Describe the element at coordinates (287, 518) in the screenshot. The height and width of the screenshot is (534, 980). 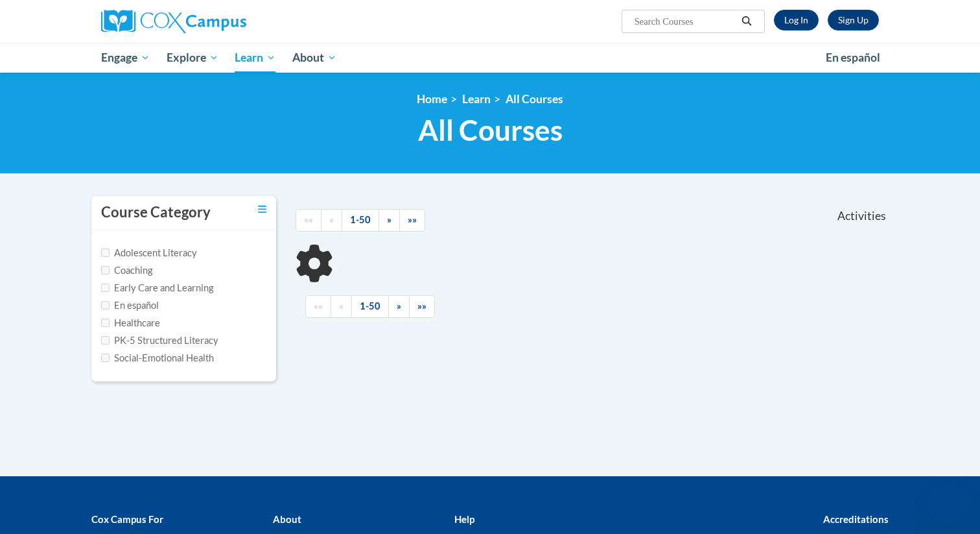
I see `b: About` at that location.